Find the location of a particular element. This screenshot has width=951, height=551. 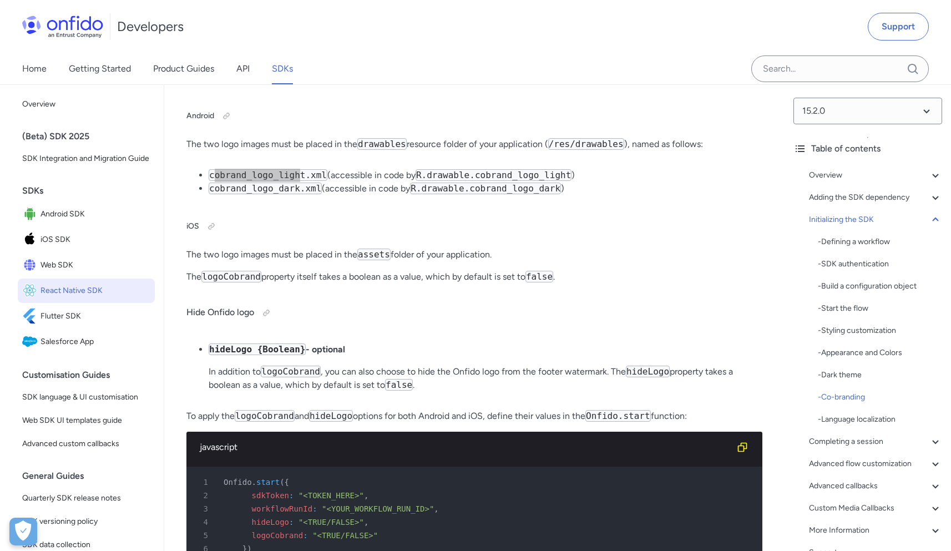

a: Product Guides is located at coordinates (184, 69).